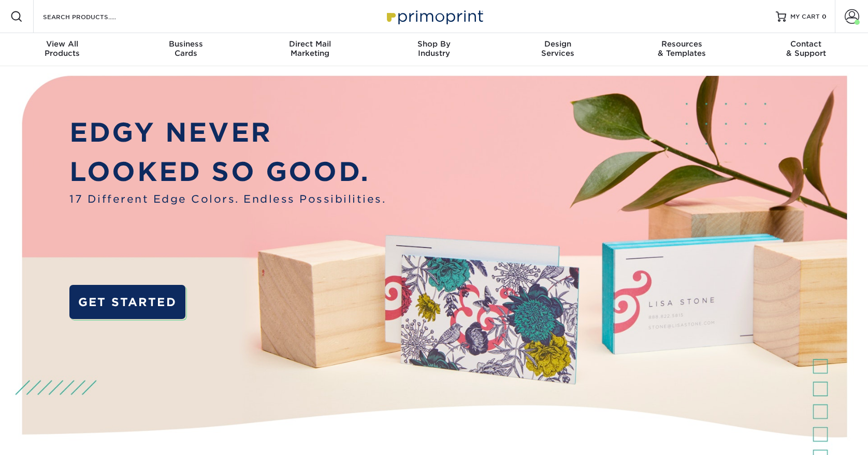 This screenshot has height=455, width=868. What do you see at coordinates (127, 303) in the screenshot?
I see `a: GET STARTED` at bounding box center [127, 303].